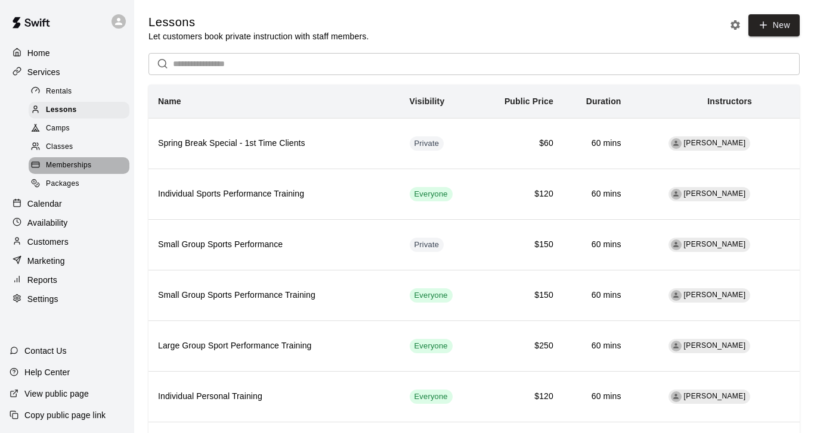 The width and height of the screenshot is (814, 433). Describe the element at coordinates (67, 280) in the screenshot. I see `a: Reports` at that location.